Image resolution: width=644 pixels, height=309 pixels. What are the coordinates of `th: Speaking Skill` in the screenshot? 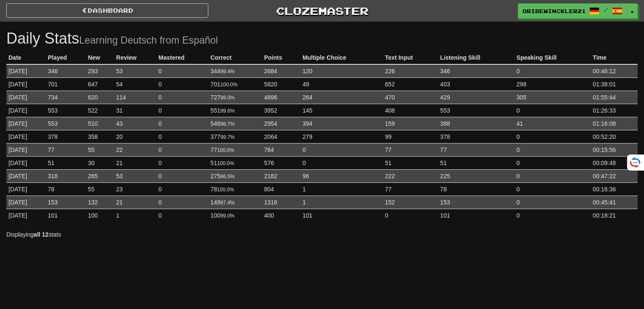 It's located at (553, 57).